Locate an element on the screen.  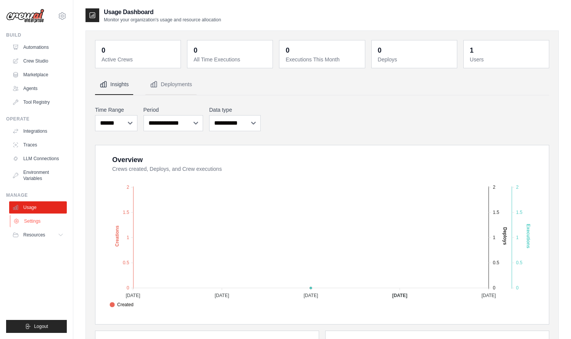
div: Manage is located at coordinates (36, 195).